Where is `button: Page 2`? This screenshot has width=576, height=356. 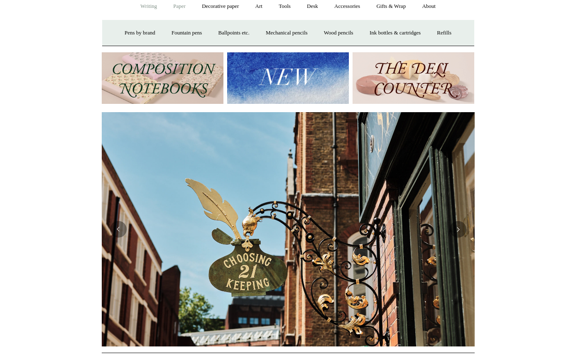 button: Page 2 is located at coordinates (288, 345).